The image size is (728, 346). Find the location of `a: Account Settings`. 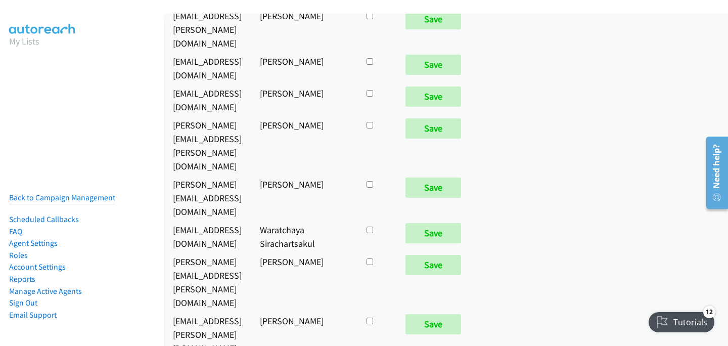

a: Account Settings is located at coordinates (37, 266).